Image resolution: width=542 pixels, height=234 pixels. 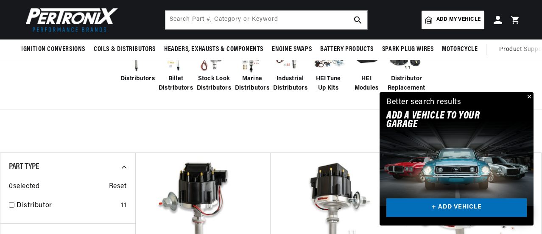 I want to click on span: Stock Look Distributors, so click(x=214, y=84).